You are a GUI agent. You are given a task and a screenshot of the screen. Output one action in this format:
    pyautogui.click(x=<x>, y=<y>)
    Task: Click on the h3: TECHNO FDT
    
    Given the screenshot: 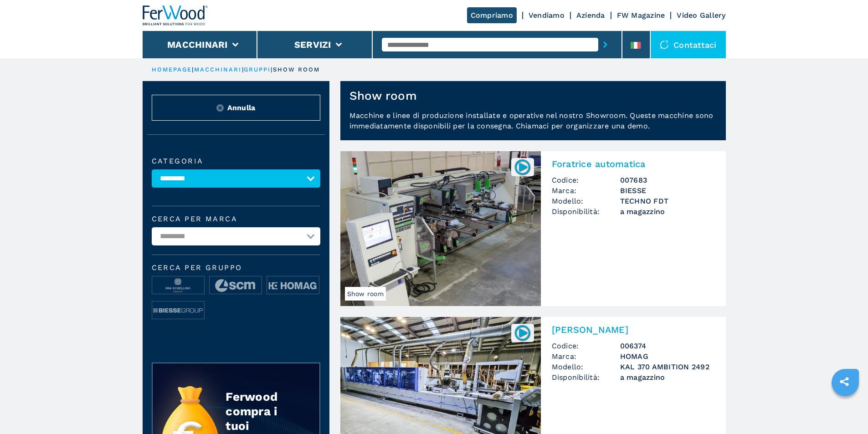 What is the action you would take?
    pyautogui.click(x=667, y=201)
    